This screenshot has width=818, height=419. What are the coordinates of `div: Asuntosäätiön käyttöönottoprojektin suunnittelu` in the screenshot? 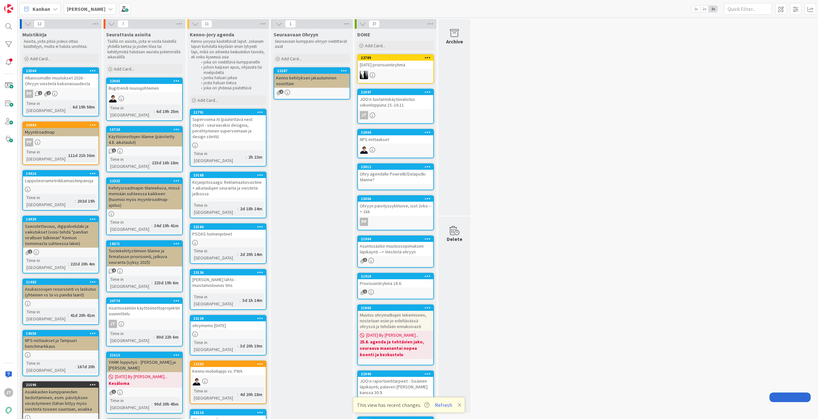 It's located at (144, 311).